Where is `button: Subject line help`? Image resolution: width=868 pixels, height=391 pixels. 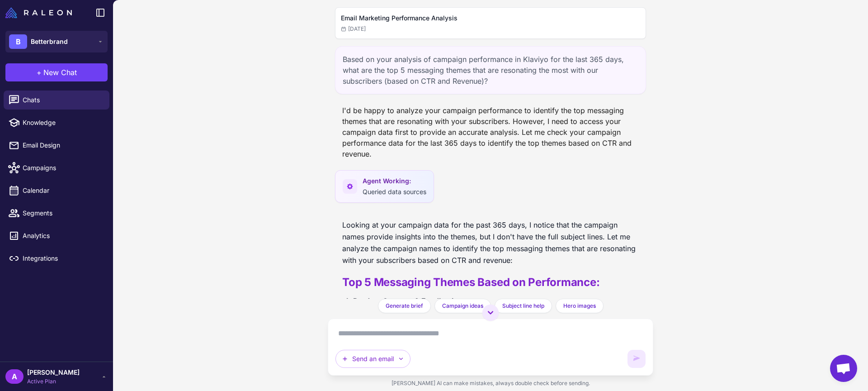
button: Subject line help is located at coordinates (523, 306).